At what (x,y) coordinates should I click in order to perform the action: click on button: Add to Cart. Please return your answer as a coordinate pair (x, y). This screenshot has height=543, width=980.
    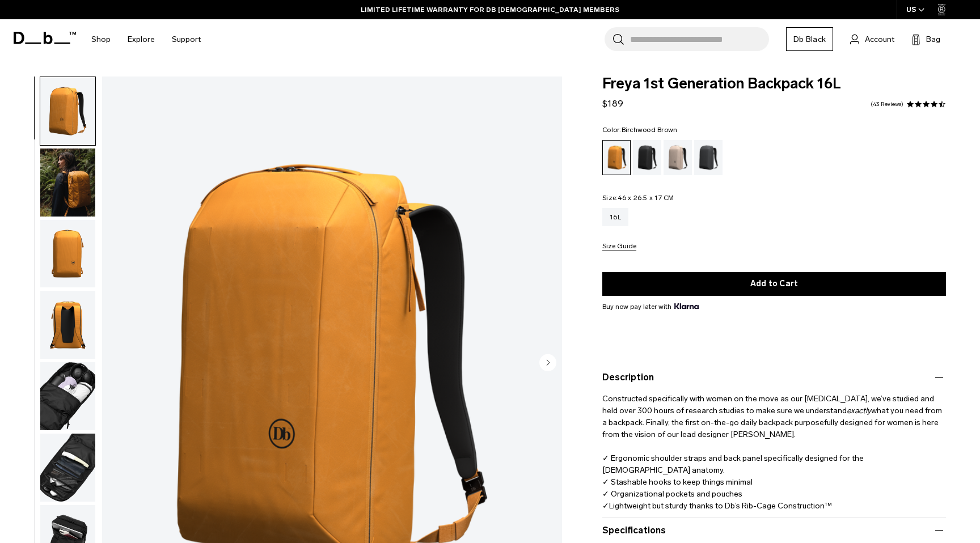
    Looking at the image, I should click on (774, 284).